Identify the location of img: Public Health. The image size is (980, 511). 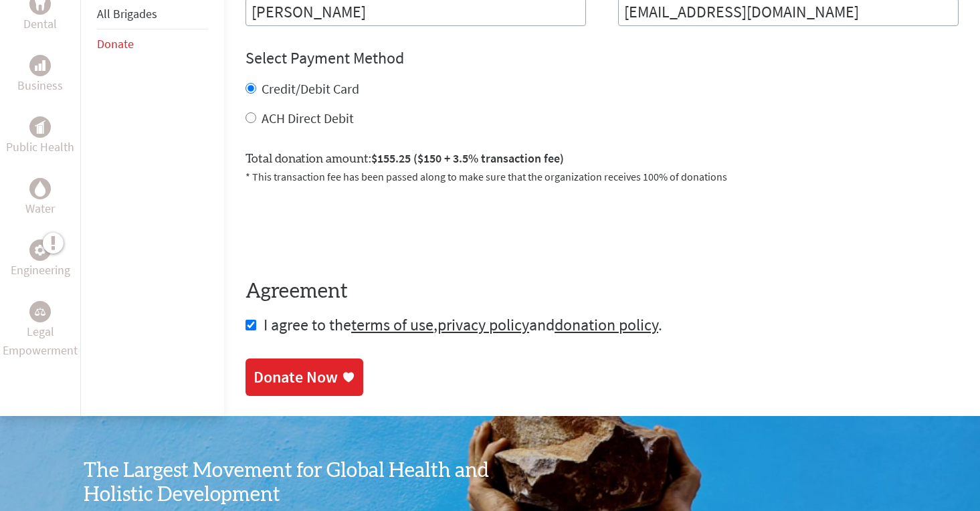
(40, 127).